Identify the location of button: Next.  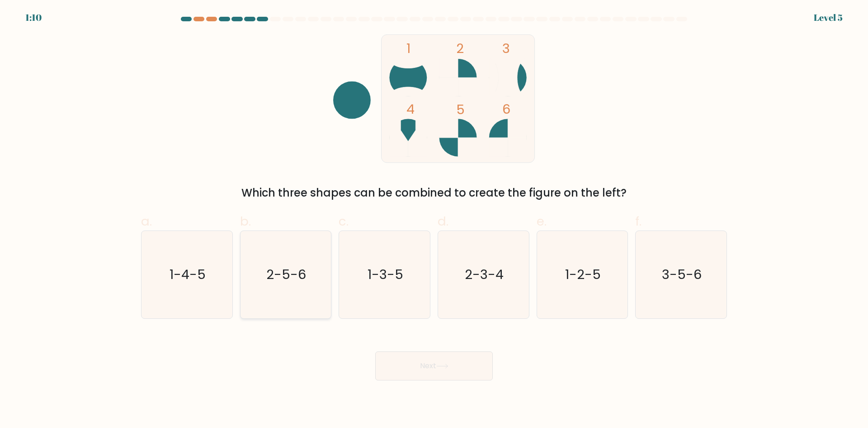
(434, 366).